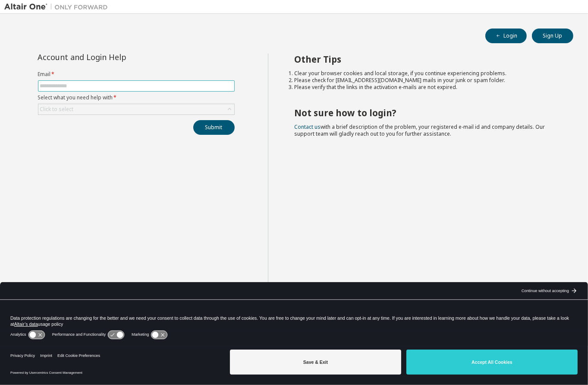 The image size is (588, 385). I want to click on h2: Not sure how to login?, so click(426, 113).